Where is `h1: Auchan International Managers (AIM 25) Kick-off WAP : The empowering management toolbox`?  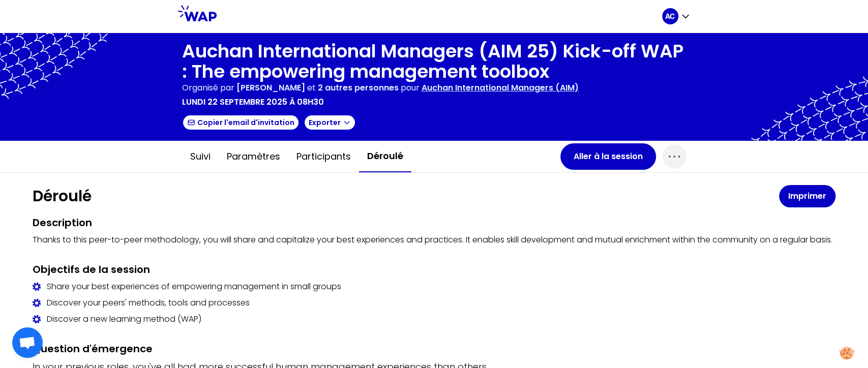
h1: Auchan International Managers (AIM 25) Kick-off WAP : The empowering management toolbox is located at coordinates (434, 61).